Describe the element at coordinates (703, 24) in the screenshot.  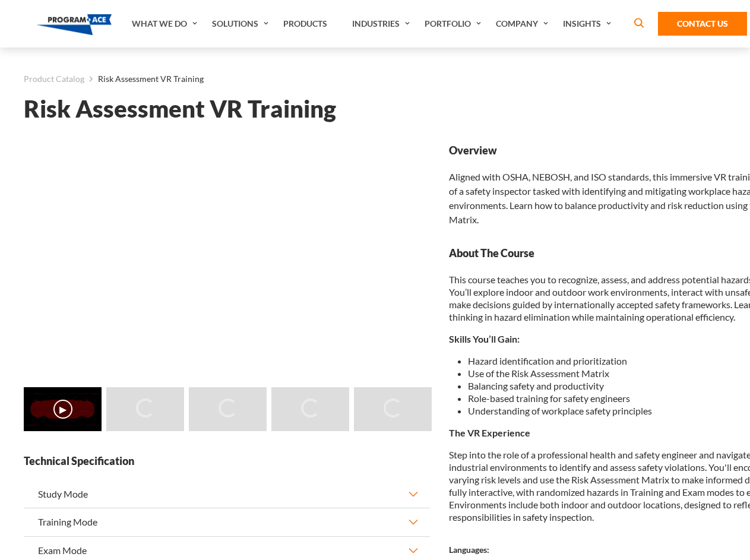
I see `a: Contact Us` at that location.